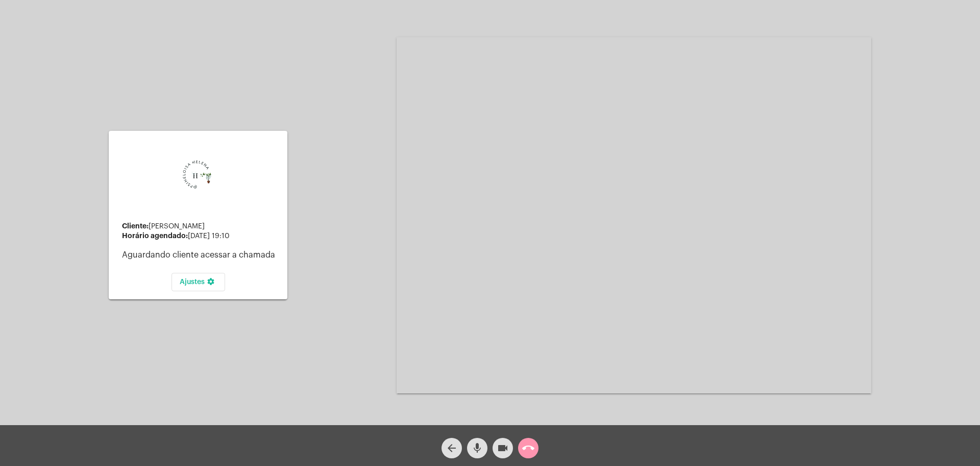 This screenshot has height=466, width=980. What do you see at coordinates (155, 236) in the screenshot?
I see `strong: Horário agendado:` at bounding box center [155, 236].